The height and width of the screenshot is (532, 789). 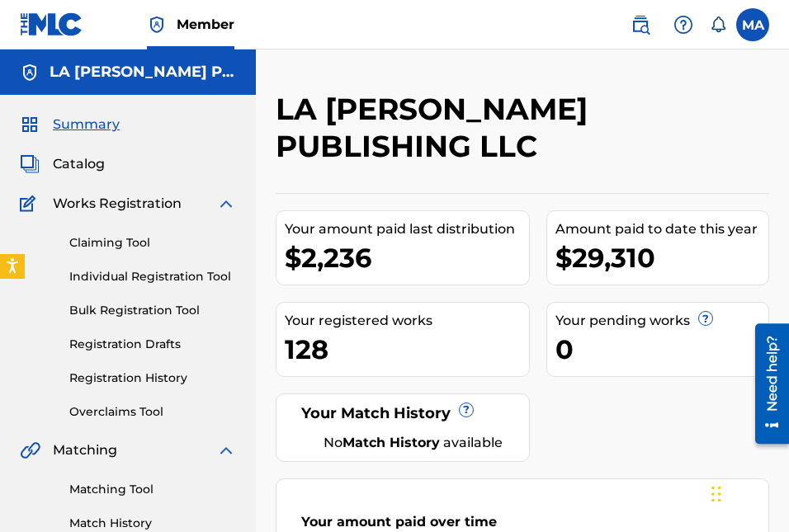 What do you see at coordinates (407, 257) in the screenshot?
I see `div: $2,236` at bounding box center [407, 257].